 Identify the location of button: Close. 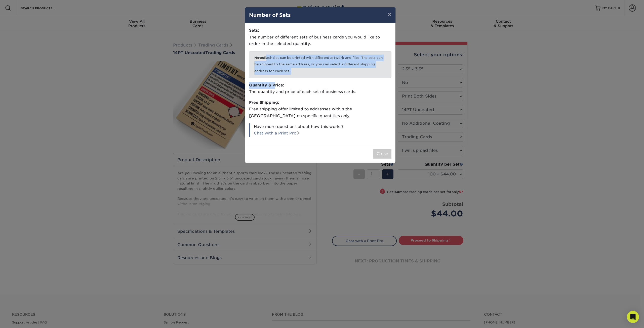
(382, 154).